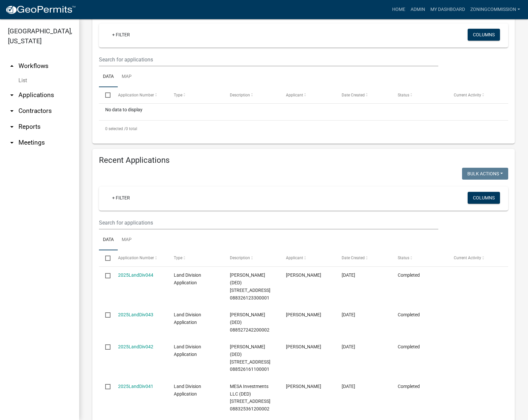  I want to click on a: My Dashboard, so click(448, 9).